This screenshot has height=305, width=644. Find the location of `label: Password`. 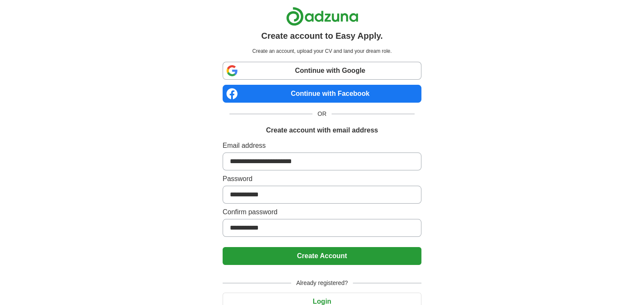

label: Password is located at coordinates (322, 179).